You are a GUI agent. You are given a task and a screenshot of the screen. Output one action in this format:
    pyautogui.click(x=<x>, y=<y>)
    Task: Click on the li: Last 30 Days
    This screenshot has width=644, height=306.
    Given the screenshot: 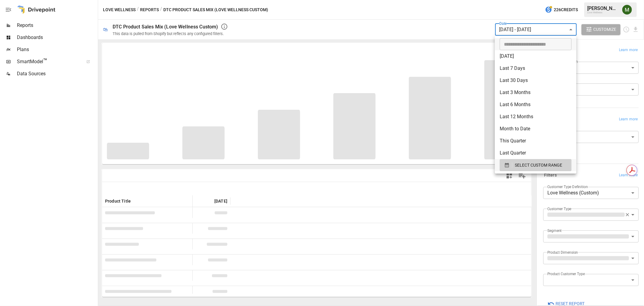 What is the action you would take?
    pyautogui.click(x=535, y=80)
    